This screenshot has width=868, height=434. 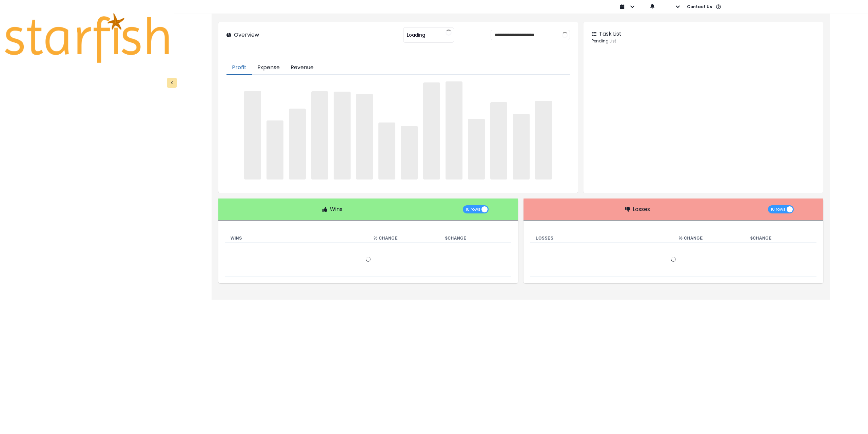 I want to click on button: Revenue, so click(x=302, y=68).